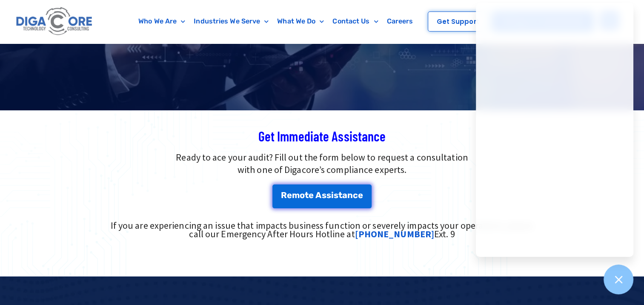 Image resolution: width=644 pixels, height=305 pixels. I want to click on span: c, so click(355, 195).